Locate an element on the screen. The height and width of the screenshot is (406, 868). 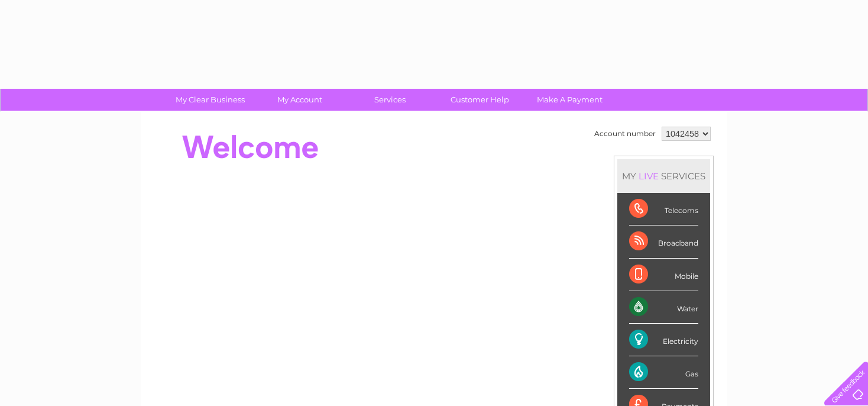
div: Telecoms is located at coordinates (664, 209).